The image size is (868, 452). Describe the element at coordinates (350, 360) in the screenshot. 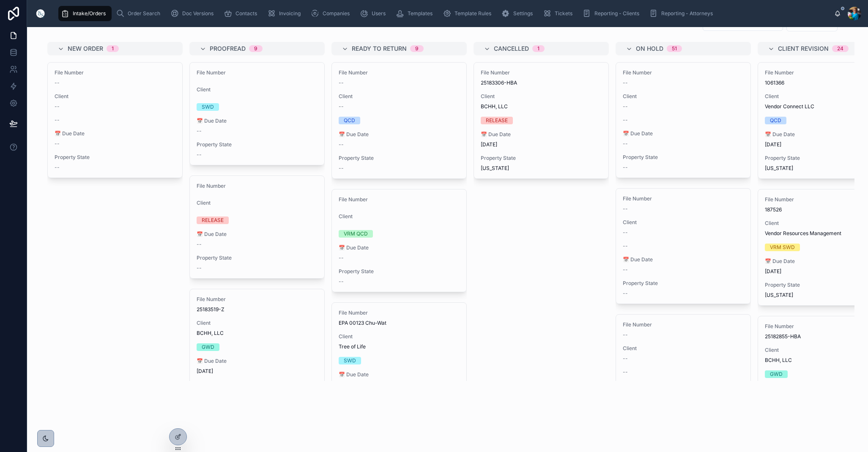

I see `div: SWD` at that location.